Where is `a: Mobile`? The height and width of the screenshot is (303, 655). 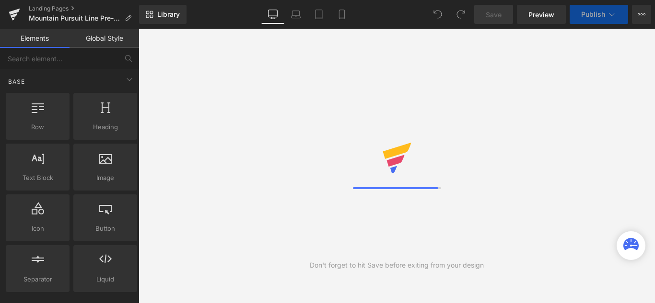
a: Mobile is located at coordinates (342, 14).